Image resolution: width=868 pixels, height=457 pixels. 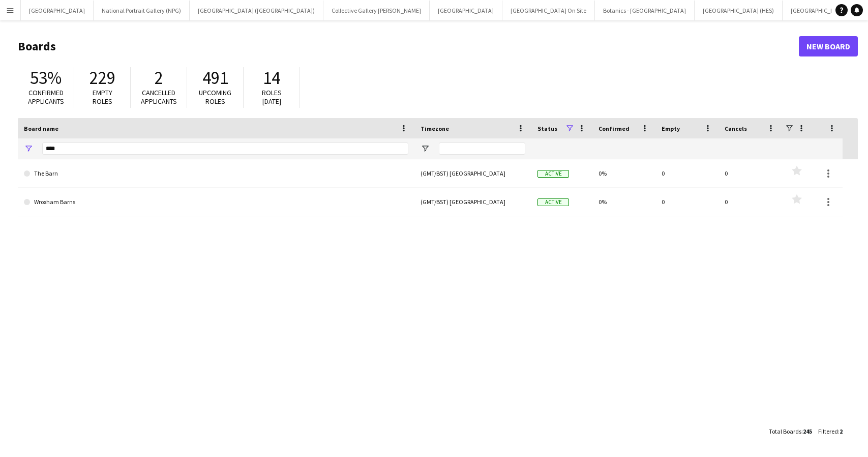 What do you see at coordinates (216, 202) in the screenshot?
I see `a: Wroxham Barns` at bounding box center [216, 202].